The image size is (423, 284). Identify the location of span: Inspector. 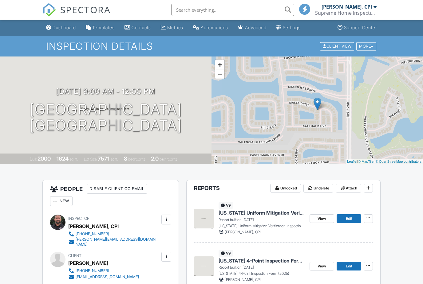
(79, 219).